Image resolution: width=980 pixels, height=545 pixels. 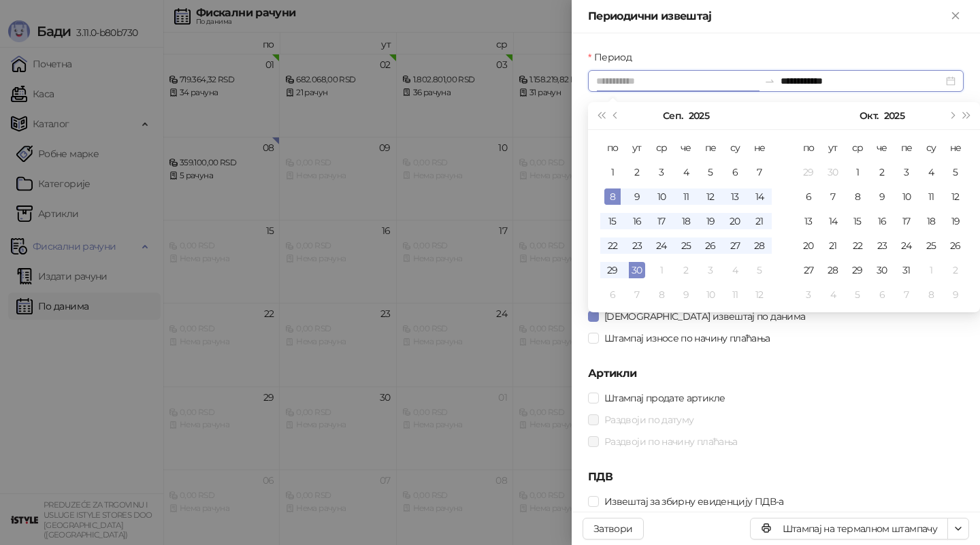 What do you see at coordinates (951, 116) in the screenshot?
I see `button: Следећи месец (PageDown)` at bounding box center [951, 116].